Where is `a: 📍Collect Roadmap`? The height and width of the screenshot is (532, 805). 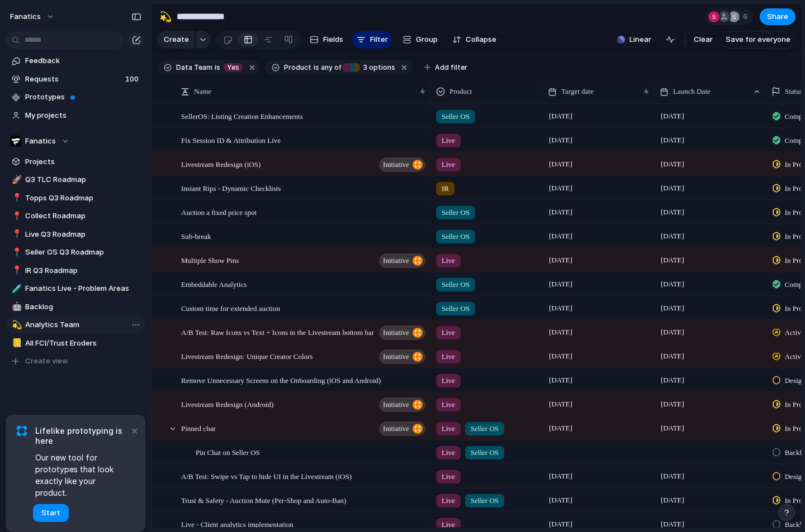 a: 📍Collect Roadmap is located at coordinates (76, 216).